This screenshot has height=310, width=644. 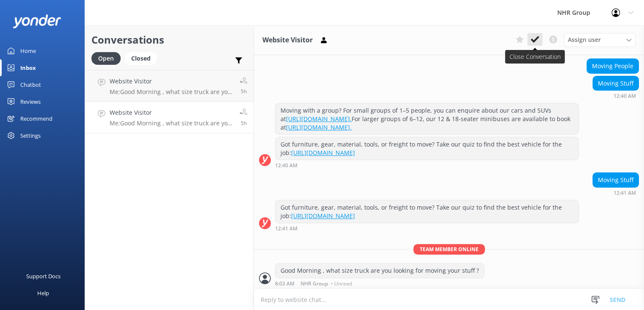 I want to click on div: Moving with a group? For small groups of 1–5 people, you can enquire about our cars and SUVs at F..., so click(x=427, y=118).